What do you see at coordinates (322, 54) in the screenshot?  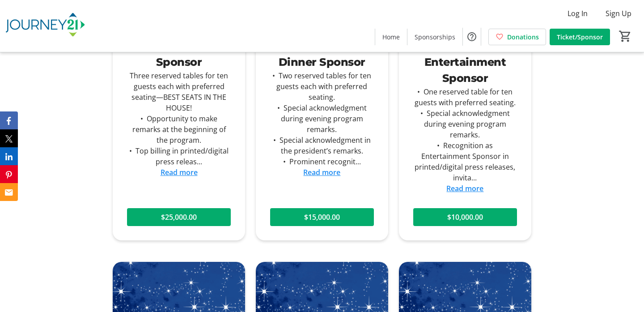 I see `div: Platinum Level Dinner Sponsor` at bounding box center [322, 54].